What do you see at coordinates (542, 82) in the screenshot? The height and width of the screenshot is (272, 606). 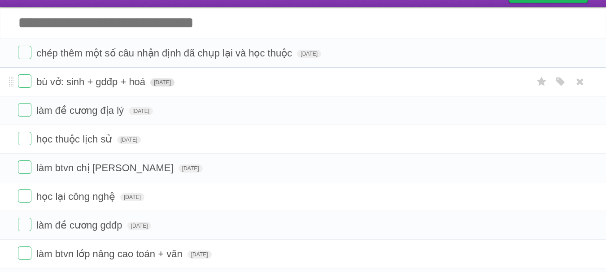 I see `label: Star task` at bounding box center [542, 82].